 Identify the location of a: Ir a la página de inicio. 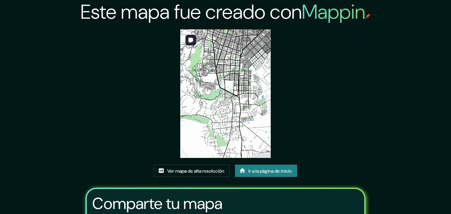
(266, 171).